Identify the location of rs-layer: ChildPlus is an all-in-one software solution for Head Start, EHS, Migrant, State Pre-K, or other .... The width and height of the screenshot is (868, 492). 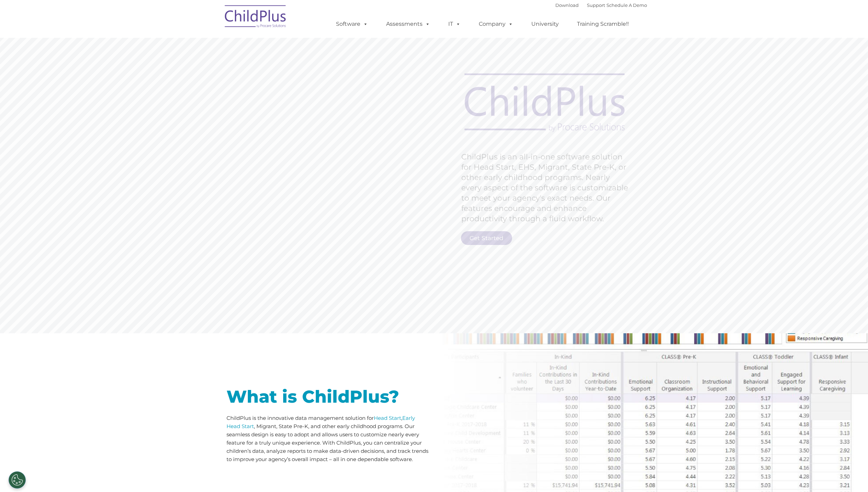
(546, 188).